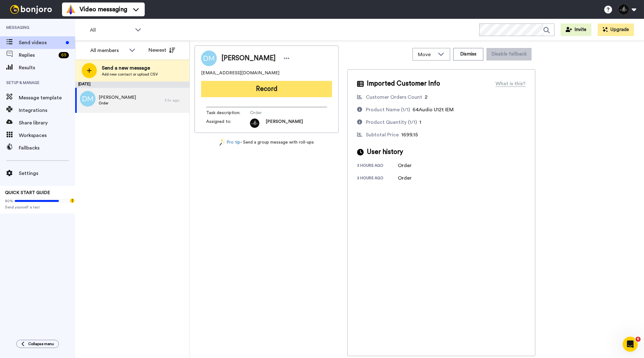 The height and width of the screenshot is (358, 644). I want to click on span: Results, so click(47, 68).